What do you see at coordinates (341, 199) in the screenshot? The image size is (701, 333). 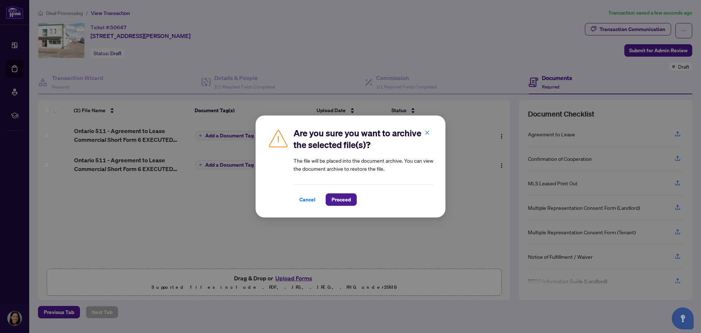 I see `button: Proceed` at bounding box center [341, 199].